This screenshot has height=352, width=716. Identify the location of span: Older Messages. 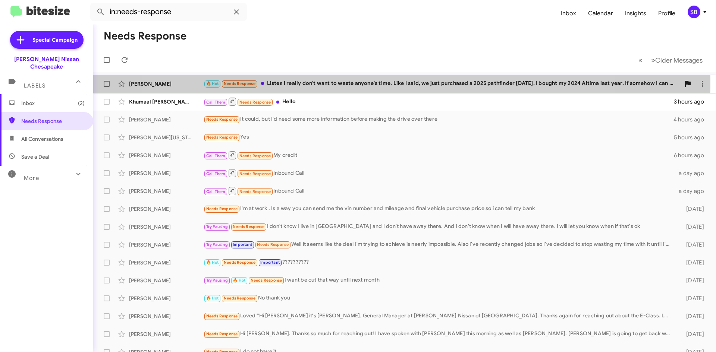
(679, 60).